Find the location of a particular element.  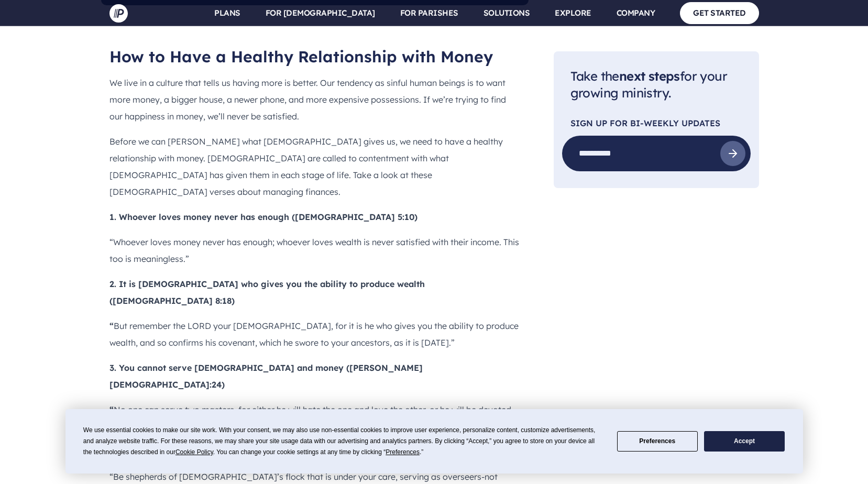

span: next steps is located at coordinates (649, 76).